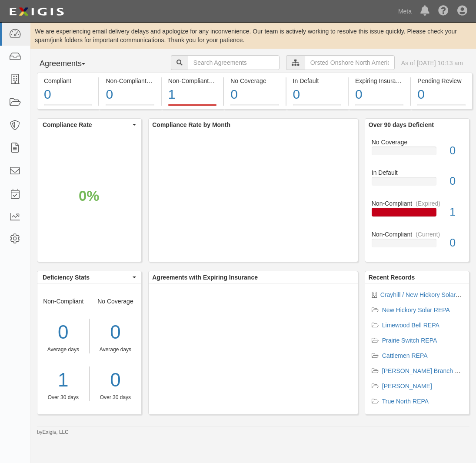 Image resolution: width=476 pixels, height=463 pixels. I want to click on a: New Hickory Solar REPA, so click(416, 310).